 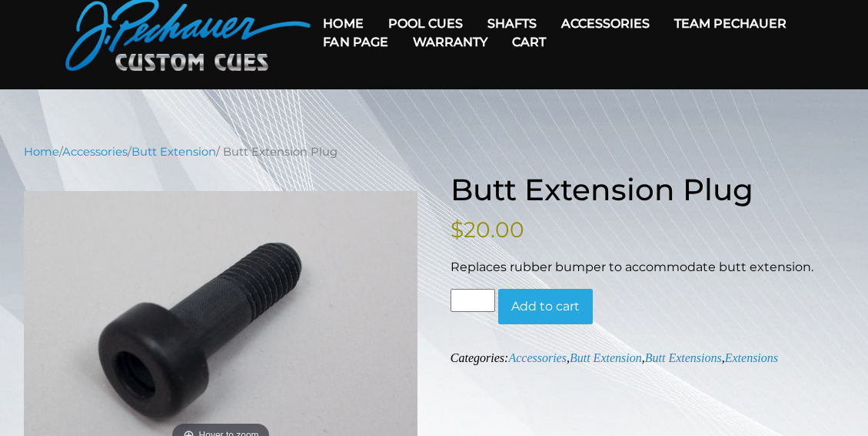 I want to click on a: Pool Cues, so click(x=424, y=23).